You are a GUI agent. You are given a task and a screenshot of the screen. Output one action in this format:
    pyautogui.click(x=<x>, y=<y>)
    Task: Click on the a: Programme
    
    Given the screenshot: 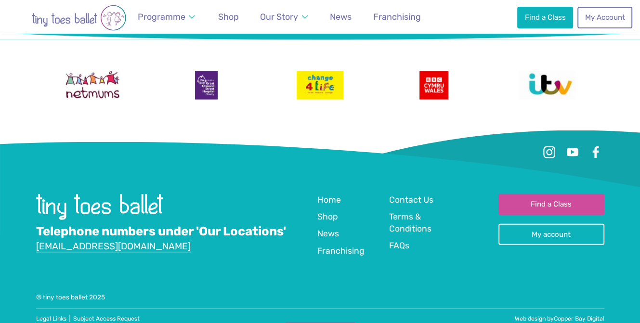 What is the action you would take?
    pyautogui.click(x=167, y=17)
    